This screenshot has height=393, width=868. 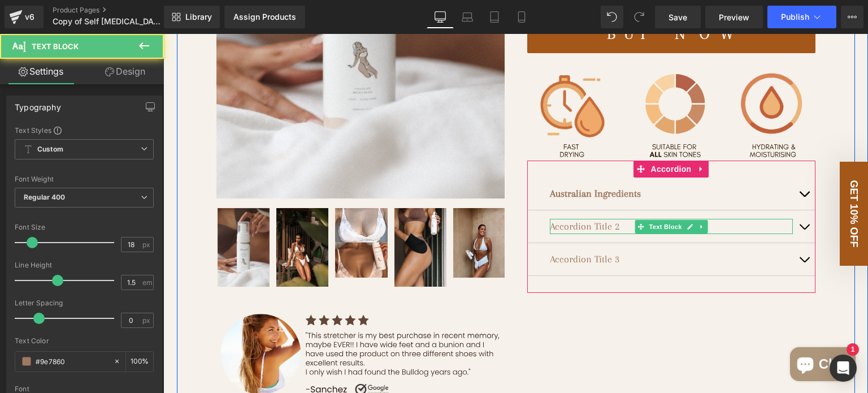 I want to click on a: Design, so click(x=125, y=72).